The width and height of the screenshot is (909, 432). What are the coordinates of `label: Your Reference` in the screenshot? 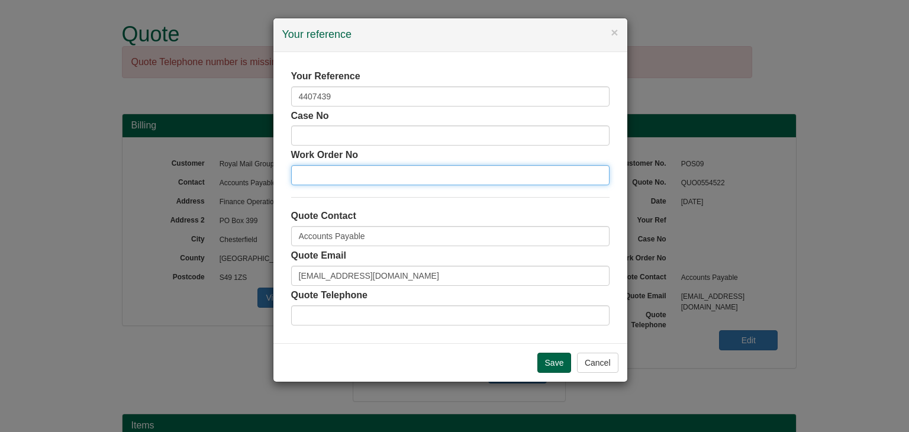 It's located at (325, 76).